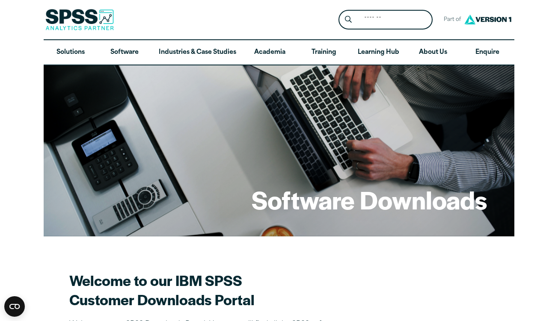 This screenshot has width=558, height=321. Describe the element at coordinates (15, 307) in the screenshot. I see `button: Open CMP widget` at that location.